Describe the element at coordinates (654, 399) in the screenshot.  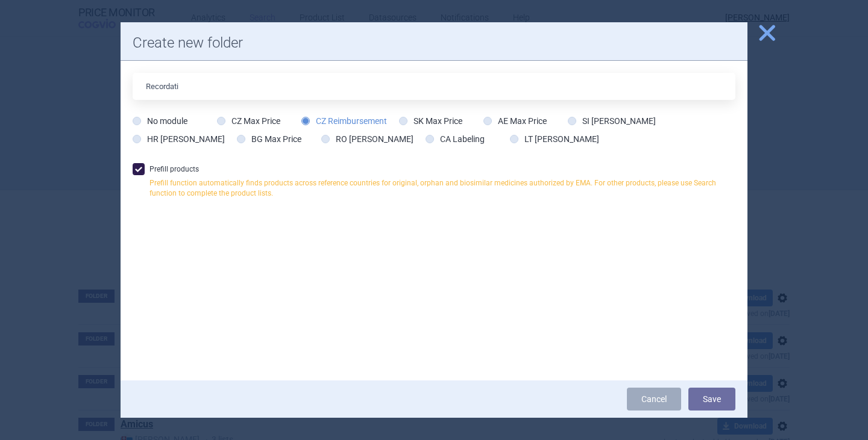
I see `a: Cancel` at that location.